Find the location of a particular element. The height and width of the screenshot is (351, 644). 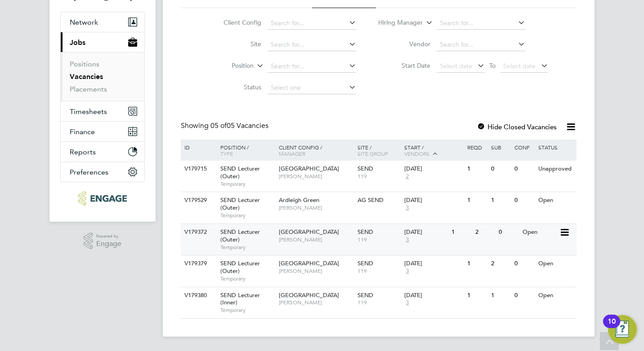

label: Hiring Manager is located at coordinates (397, 23).